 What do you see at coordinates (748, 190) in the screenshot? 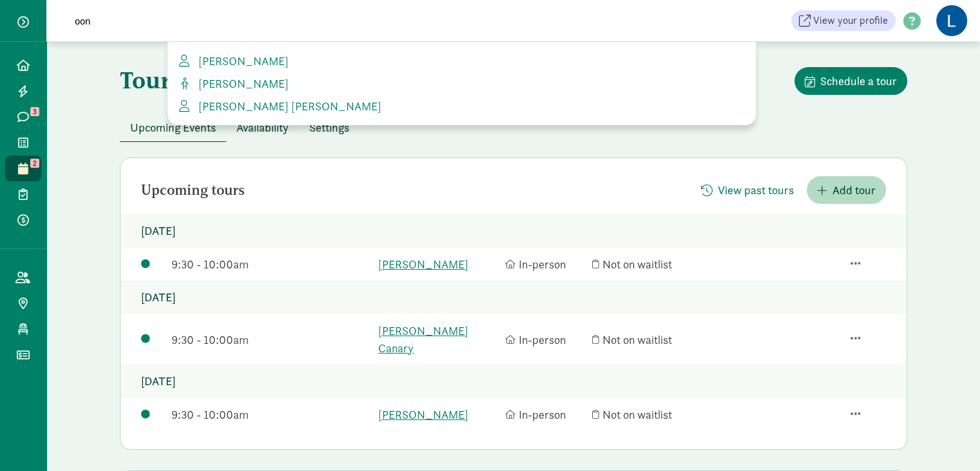
I see `button: View past tours` at bounding box center [748, 190].